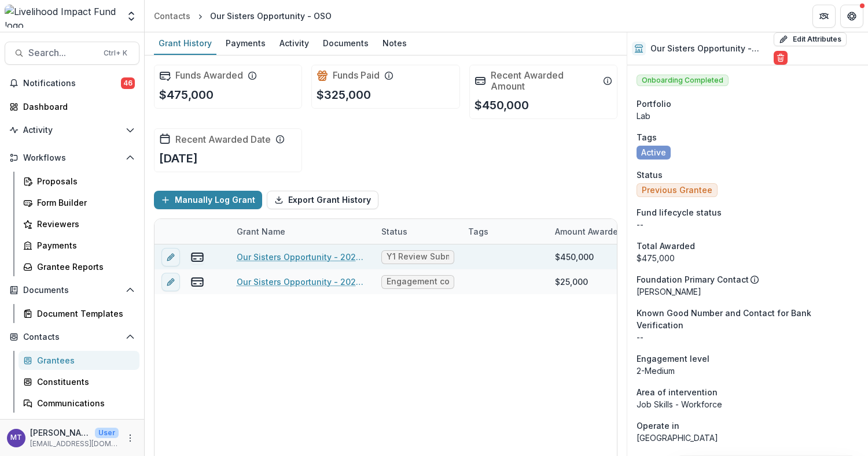 Image resolution: width=868 pixels, height=456 pixels. Describe the element at coordinates (682, 81) in the screenshot. I see `span: Onboarding Completed` at that location.